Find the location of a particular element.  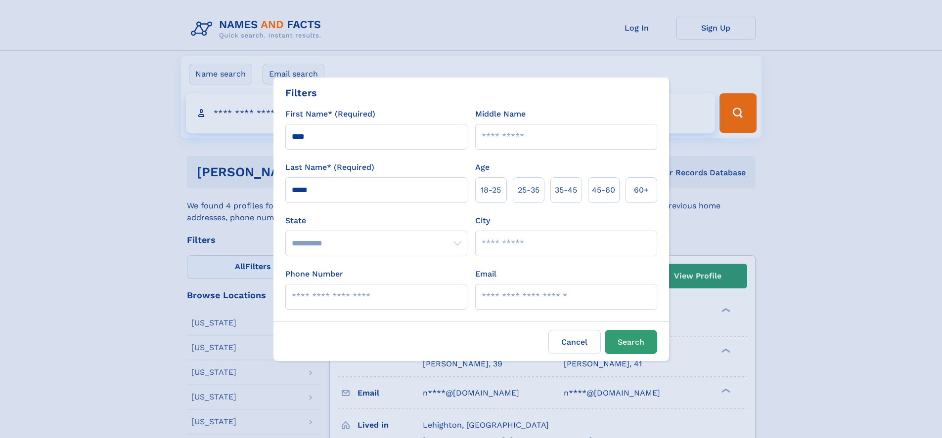

label: Email is located at coordinates (485, 274).